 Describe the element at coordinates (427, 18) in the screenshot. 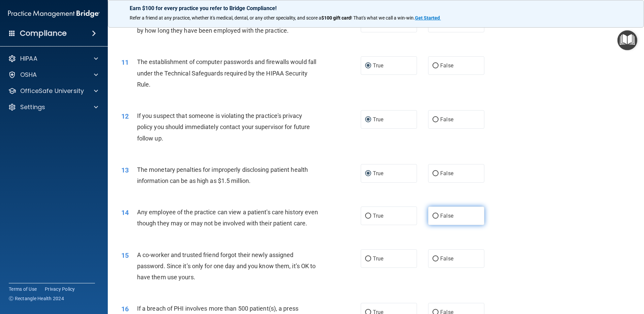

I see `strong: Get Started` at that location.